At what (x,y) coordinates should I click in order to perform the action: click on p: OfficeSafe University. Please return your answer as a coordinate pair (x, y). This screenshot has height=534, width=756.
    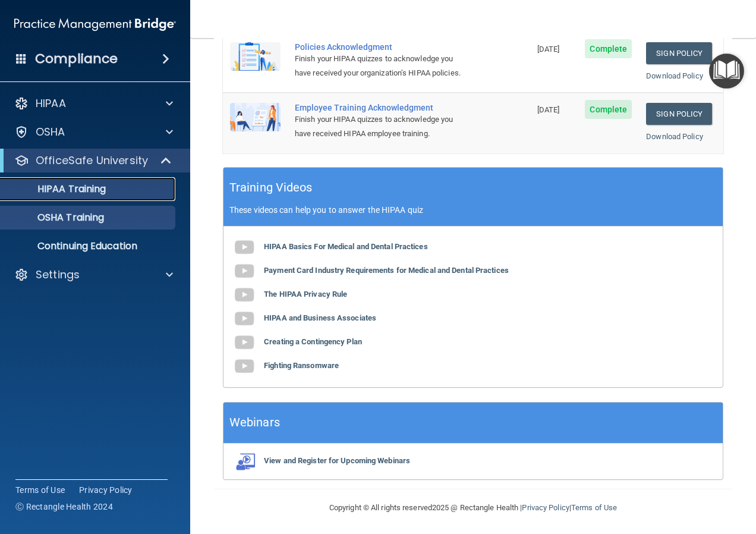
    Looking at the image, I should click on (92, 161).